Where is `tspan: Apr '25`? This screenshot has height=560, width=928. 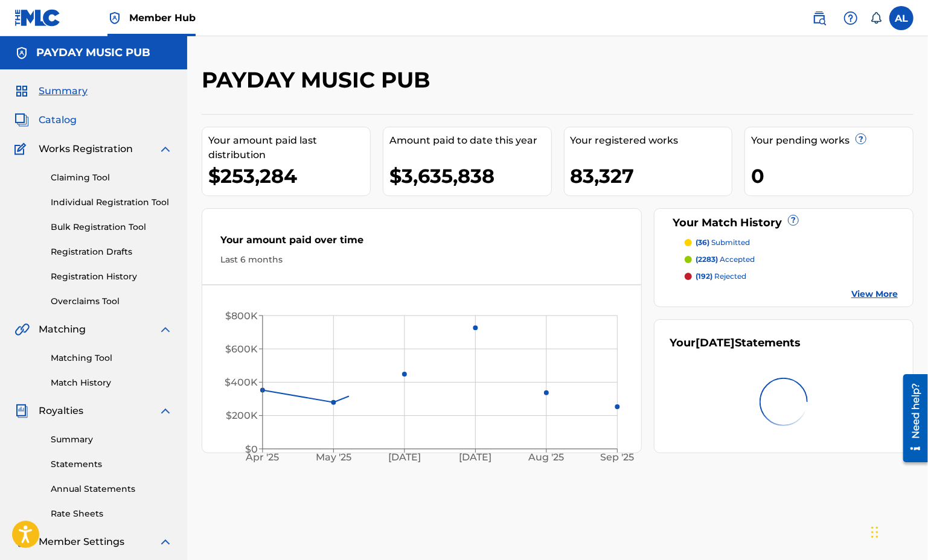 tspan: Apr '25 is located at coordinates (262, 457).